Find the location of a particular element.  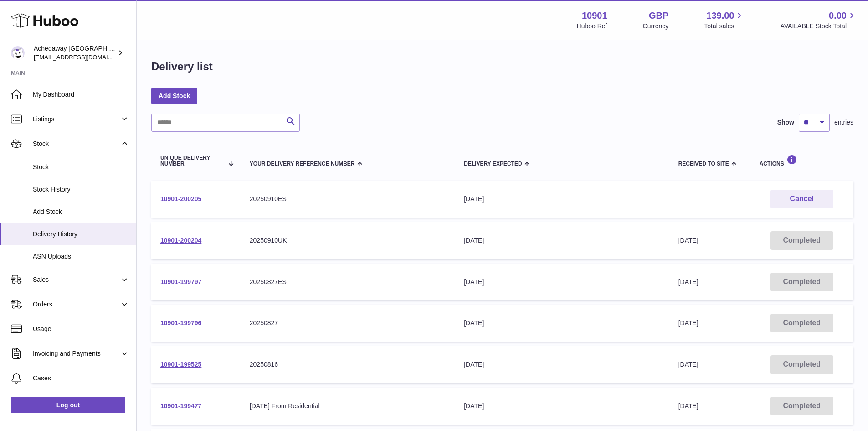

div: 20250910UK is located at coordinates (348, 240).